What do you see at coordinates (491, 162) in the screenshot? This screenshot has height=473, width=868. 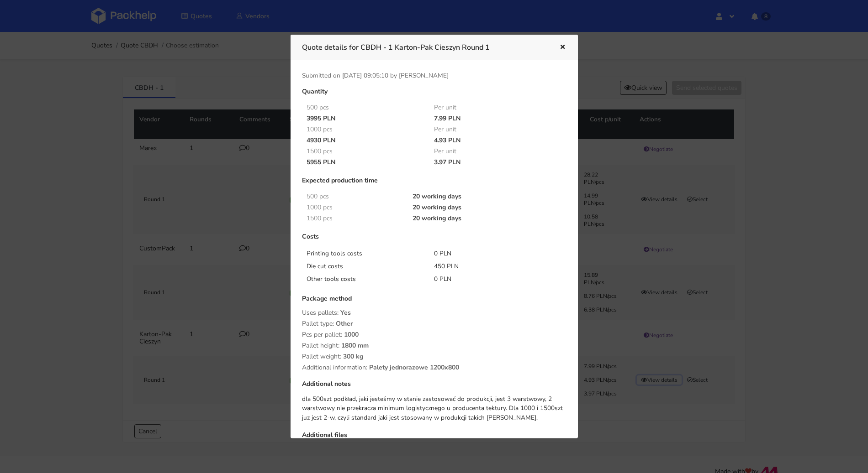 I see `div: 3.97 PLN` at bounding box center [491, 162].